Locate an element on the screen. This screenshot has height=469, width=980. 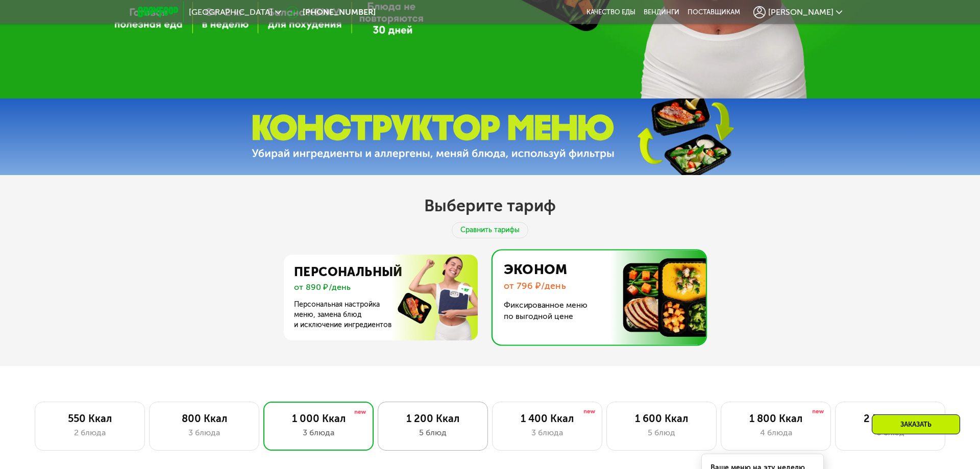
div: Заказать is located at coordinates (915, 424).